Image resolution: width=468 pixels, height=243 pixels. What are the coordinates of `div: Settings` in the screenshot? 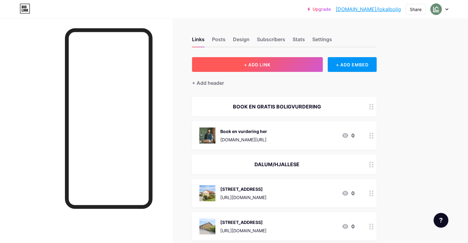 It's located at (322, 41).